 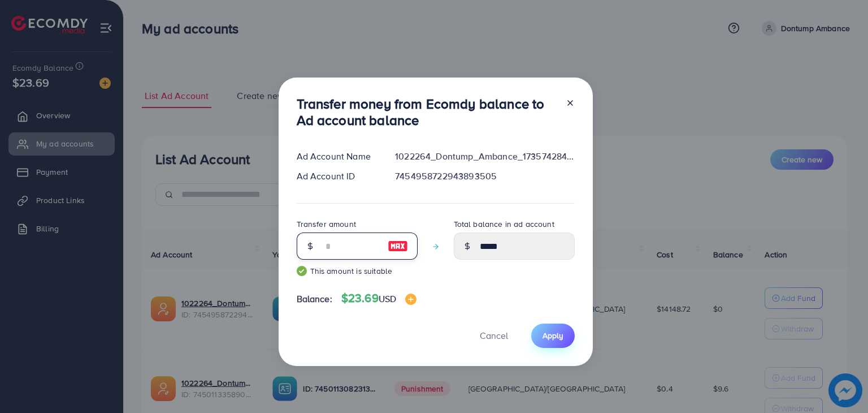 What do you see at coordinates (326, 224) in the screenshot?
I see `label: Transfer amount` at bounding box center [326, 224].